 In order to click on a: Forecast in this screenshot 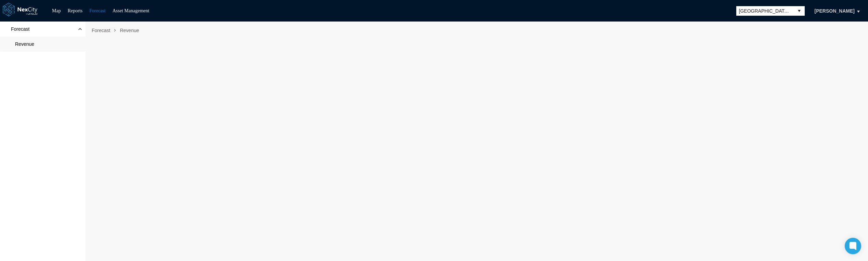, I will do `click(97, 10)`.